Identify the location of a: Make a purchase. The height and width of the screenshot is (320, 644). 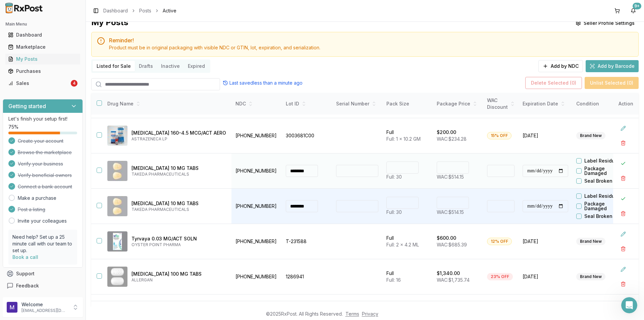
(37, 198).